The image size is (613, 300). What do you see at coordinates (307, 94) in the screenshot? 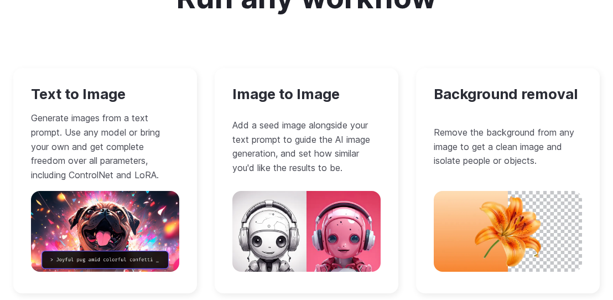
I see `h3: Image to Image` at bounding box center [307, 94].